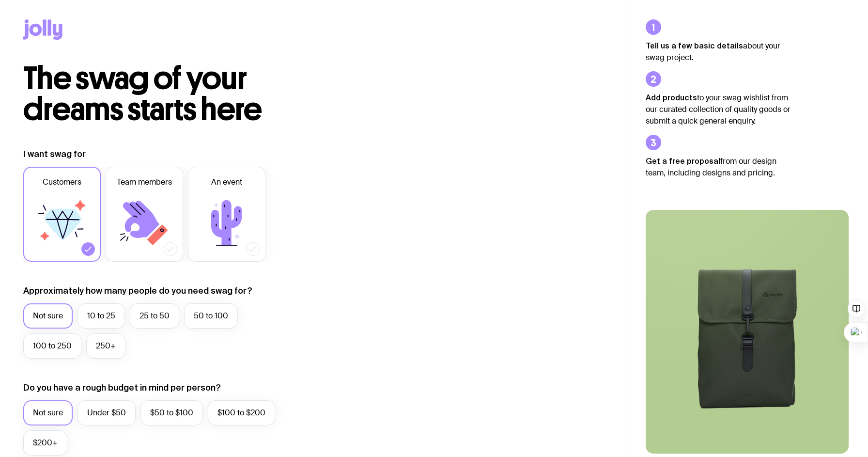  Describe the element at coordinates (106, 412) in the screenshot. I see `label: Under $50` at that location.